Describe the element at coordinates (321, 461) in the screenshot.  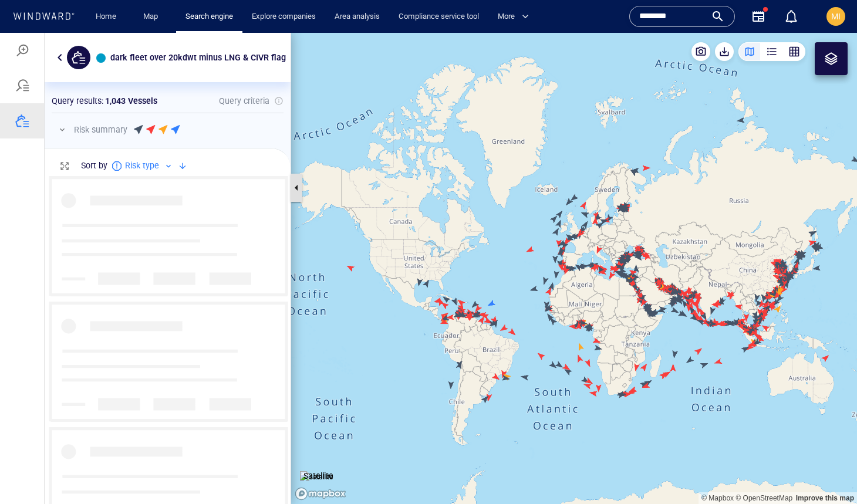
I see `a: Mapbox logo` at that location.